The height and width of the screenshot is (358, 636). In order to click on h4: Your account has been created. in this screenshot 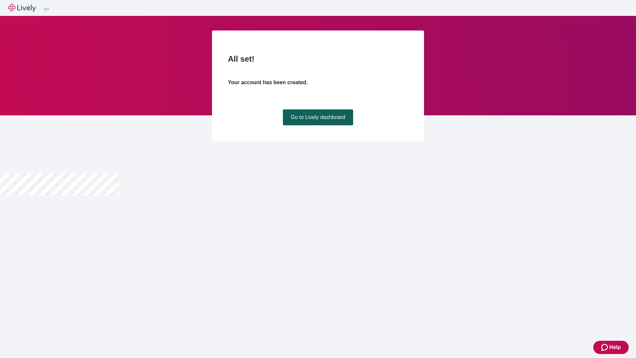, I will do `click(318, 83)`.